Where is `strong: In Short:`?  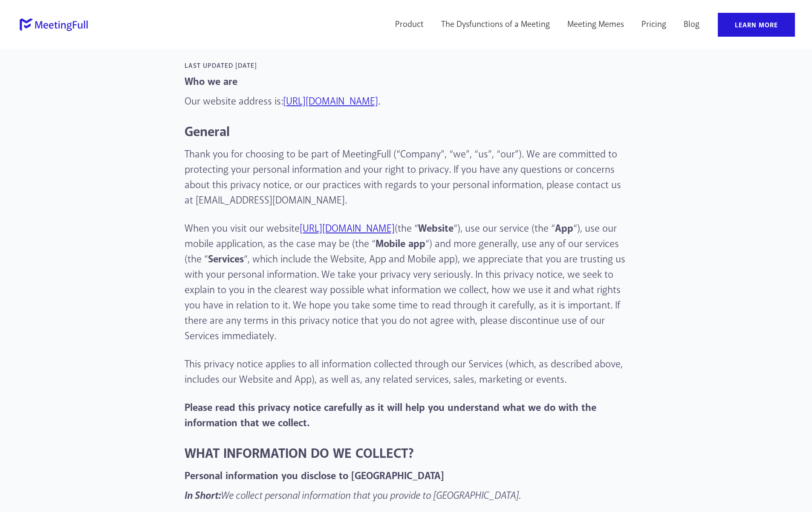
strong: In Short: is located at coordinates (202, 496).